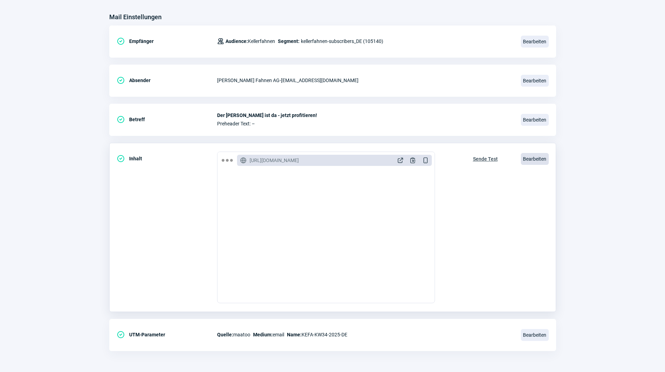  Describe the element at coordinates (485, 158) in the screenshot. I see `button: Sende Test` at that location.